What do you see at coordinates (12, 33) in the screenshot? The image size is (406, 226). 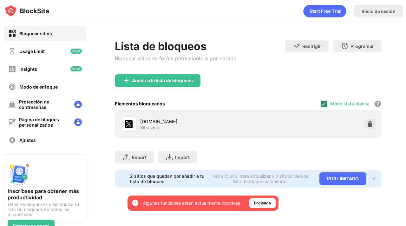 I see `img: block-on.svg` at bounding box center [12, 33].